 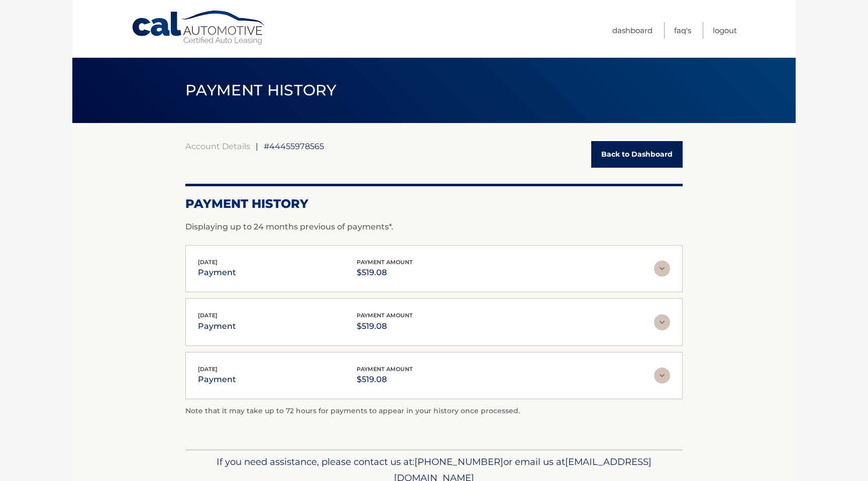 What do you see at coordinates (632, 31) in the screenshot?
I see `a: Dashboard` at bounding box center [632, 31].